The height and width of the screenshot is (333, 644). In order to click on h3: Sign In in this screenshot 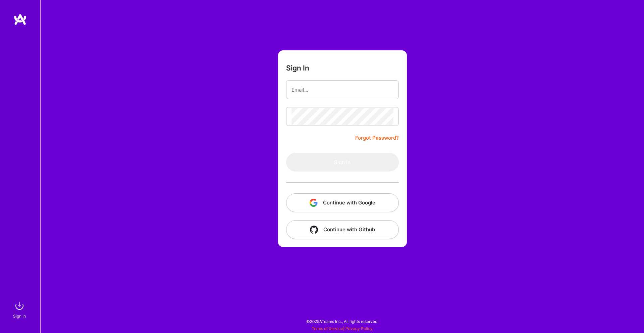, I will do `click(298, 68)`.